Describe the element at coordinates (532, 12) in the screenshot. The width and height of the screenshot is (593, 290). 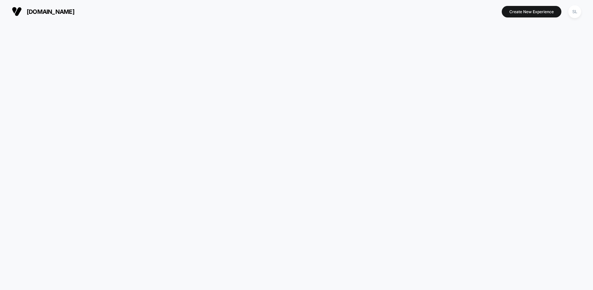
I see `button: Create New Experience` at that location.